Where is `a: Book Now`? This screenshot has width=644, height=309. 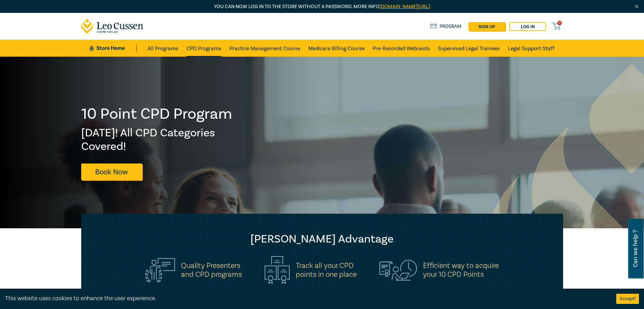
a: Book Now is located at coordinates (112, 172).